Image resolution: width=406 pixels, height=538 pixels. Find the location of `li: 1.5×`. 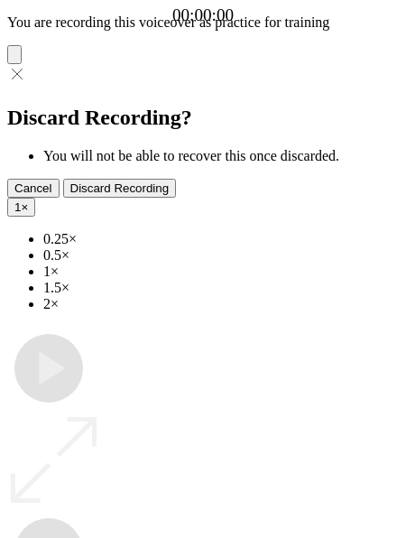

li: 1.5× is located at coordinates (221, 288).